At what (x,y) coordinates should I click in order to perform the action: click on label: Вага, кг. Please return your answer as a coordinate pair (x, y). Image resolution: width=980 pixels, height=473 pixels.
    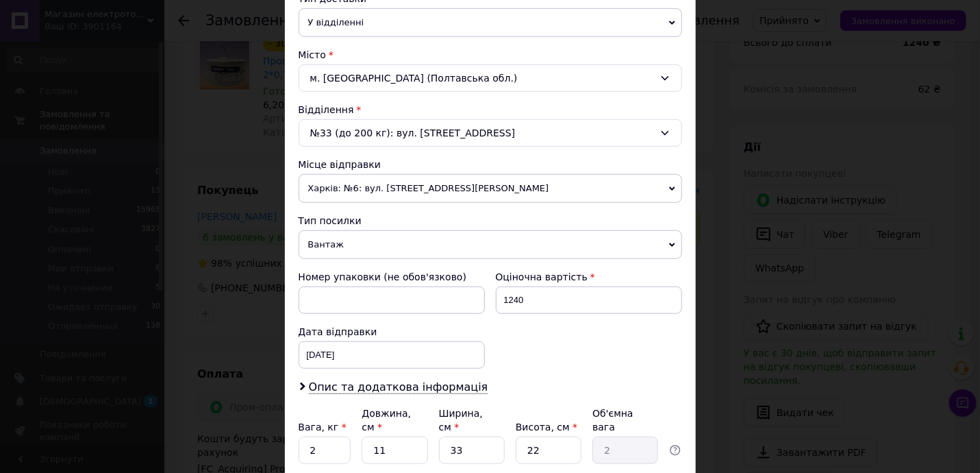
    Looking at the image, I should click on (323, 427).